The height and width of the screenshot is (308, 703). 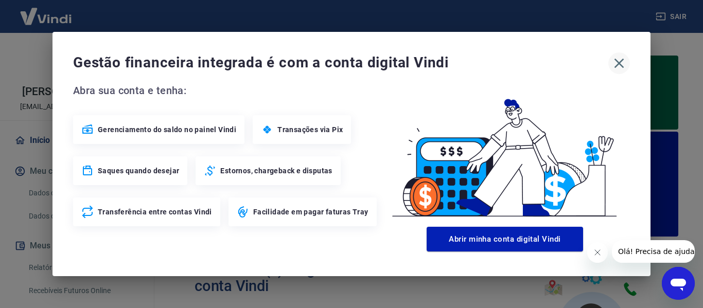 I want to click on span: Transações via Pix, so click(x=310, y=130).